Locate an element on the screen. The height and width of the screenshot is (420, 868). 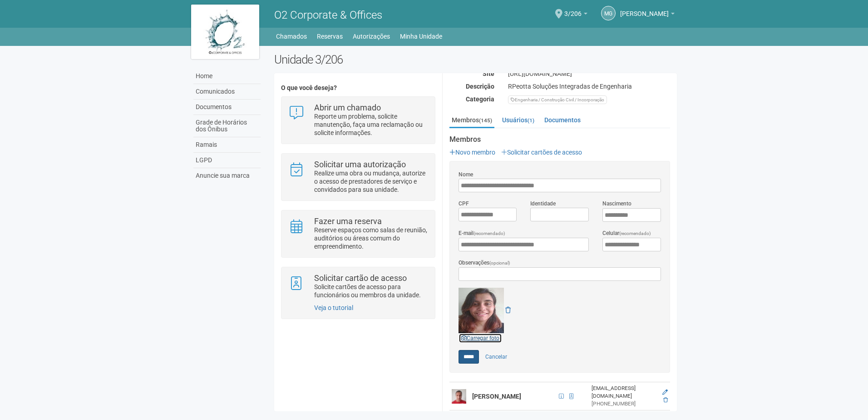
a: Solicitar cartões de acesso is located at coordinates (542, 152).